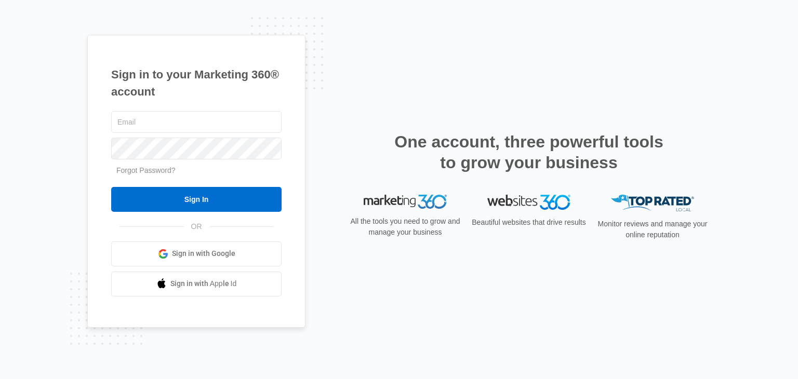 The height and width of the screenshot is (379, 798). What do you see at coordinates (653, 203) in the screenshot?
I see `img: Top Rated Local` at bounding box center [653, 203].